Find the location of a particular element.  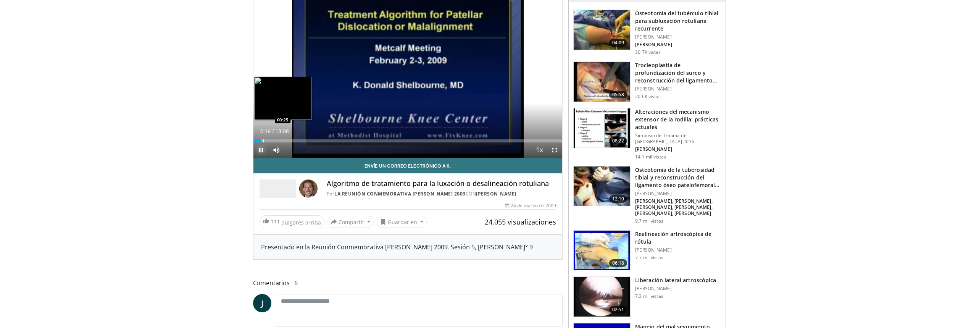

font: 111 is located at coordinates (275, 221).